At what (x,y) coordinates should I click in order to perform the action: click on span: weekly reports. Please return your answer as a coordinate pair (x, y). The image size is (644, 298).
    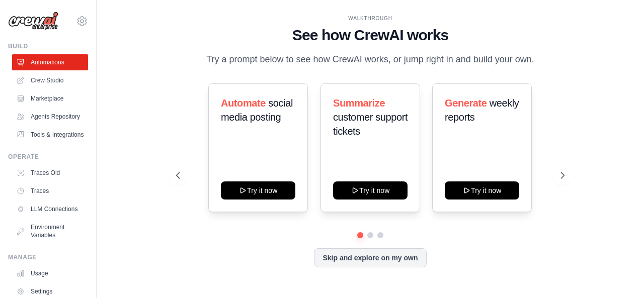
    Looking at the image, I should click on (481, 110).